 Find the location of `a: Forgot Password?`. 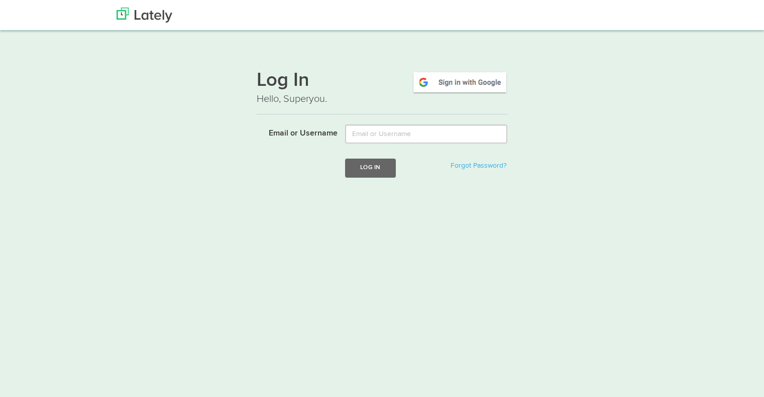

a: Forgot Password? is located at coordinates (478, 166).